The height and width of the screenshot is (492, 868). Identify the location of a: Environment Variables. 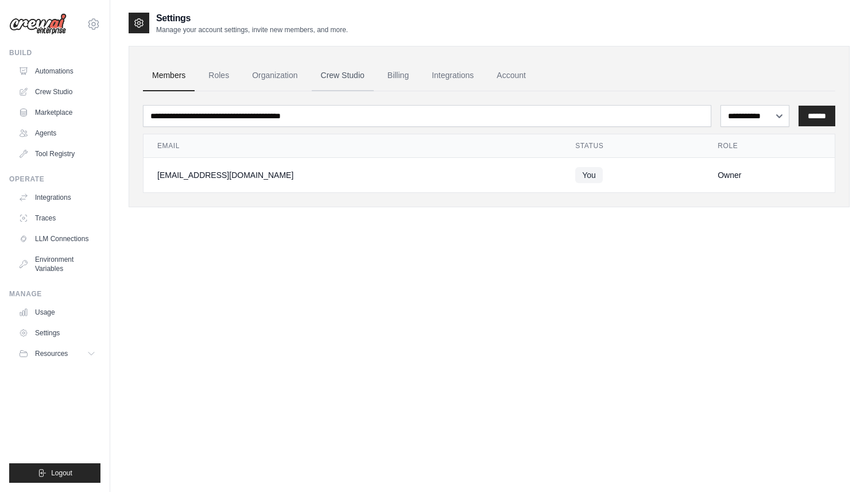
(57, 264).